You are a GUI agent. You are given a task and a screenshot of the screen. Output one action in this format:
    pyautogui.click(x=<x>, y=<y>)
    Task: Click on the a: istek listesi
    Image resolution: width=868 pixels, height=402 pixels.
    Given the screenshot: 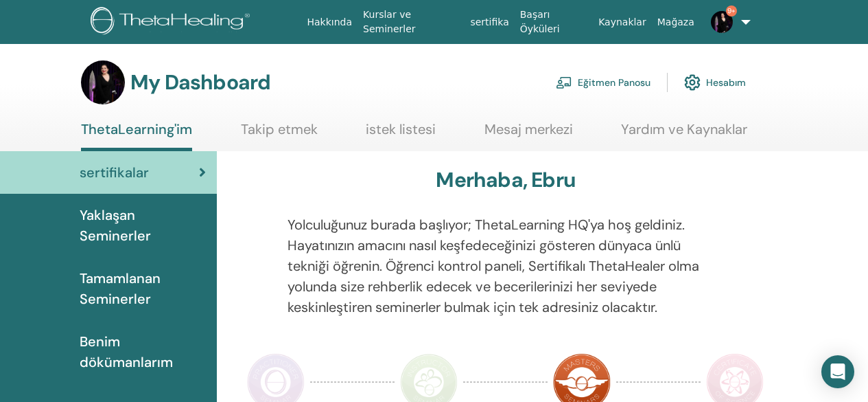 What is the action you would take?
    pyautogui.click(x=401, y=134)
    